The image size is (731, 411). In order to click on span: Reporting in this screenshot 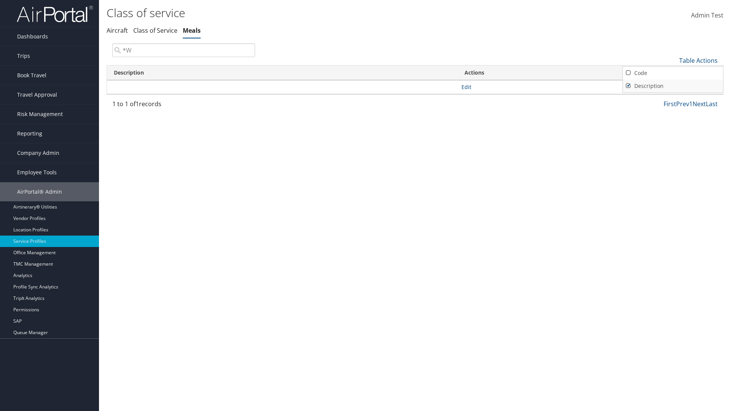, I will do `click(30, 134)`.